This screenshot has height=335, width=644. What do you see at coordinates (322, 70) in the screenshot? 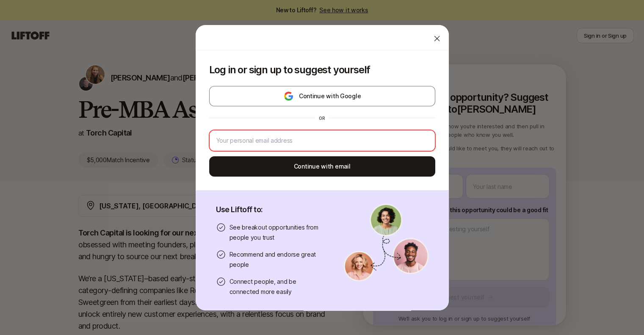
I see `p: Log in or sign up to suggest yourself` at bounding box center [322, 70].